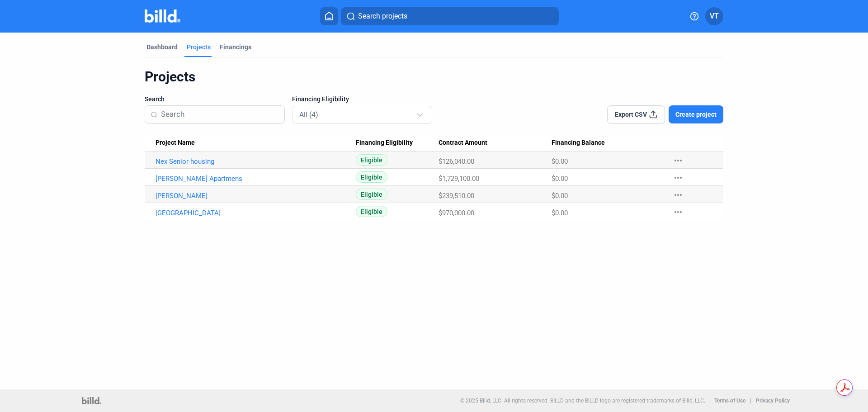  What do you see at coordinates (398, 143) in the screenshot?
I see `div: Financing Eligibility` at bounding box center [398, 143].